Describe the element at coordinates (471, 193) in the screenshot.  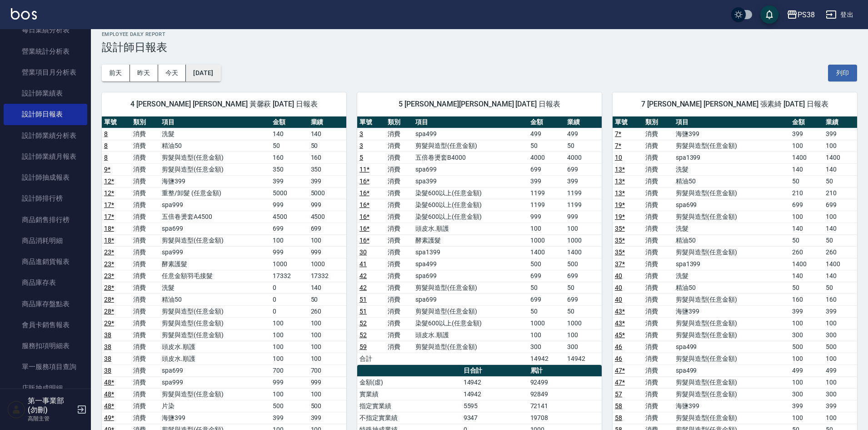
I see `td: 染髮600以上(任意金額)` at that location.